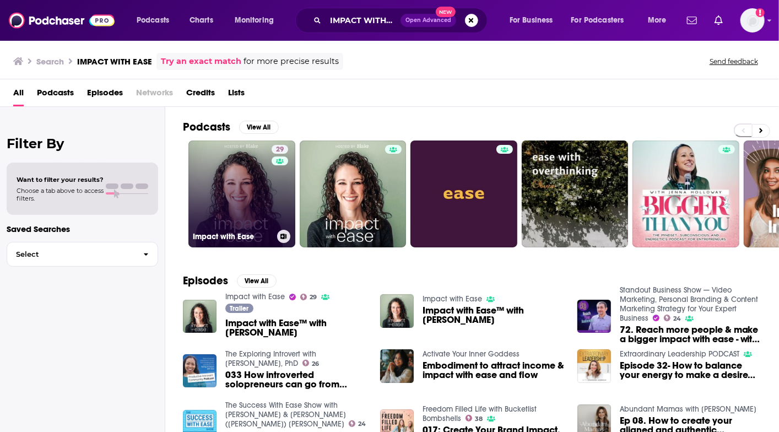  What do you see at coordinates (206, 281) in the screenshot?
I see `h2: Episodes` at bounding box center [206, 281].